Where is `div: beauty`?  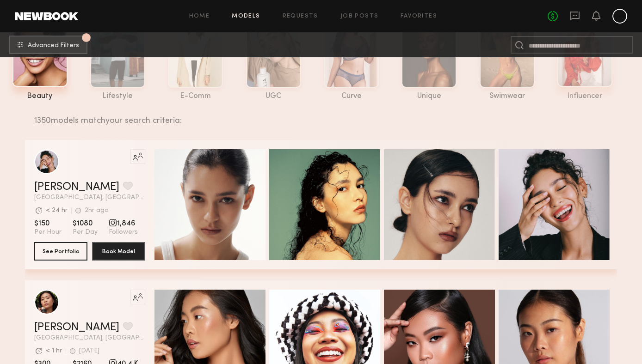
div: beauty is located at coordinates (40, 96).